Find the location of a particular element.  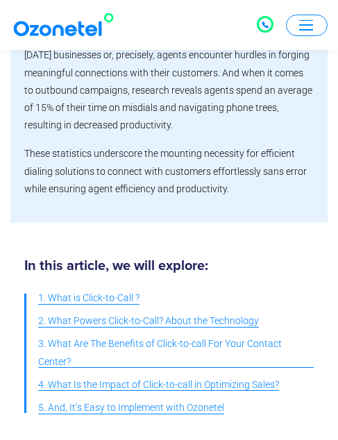

a: 4. What Is the Impact of Click-to-call in Optimizing Sales? is located at coordinates (158, 385).